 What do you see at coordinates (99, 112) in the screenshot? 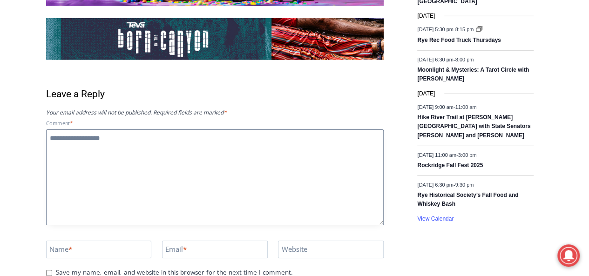
I see `span: Your email address will not be published.` at bounding box center [99, 112].